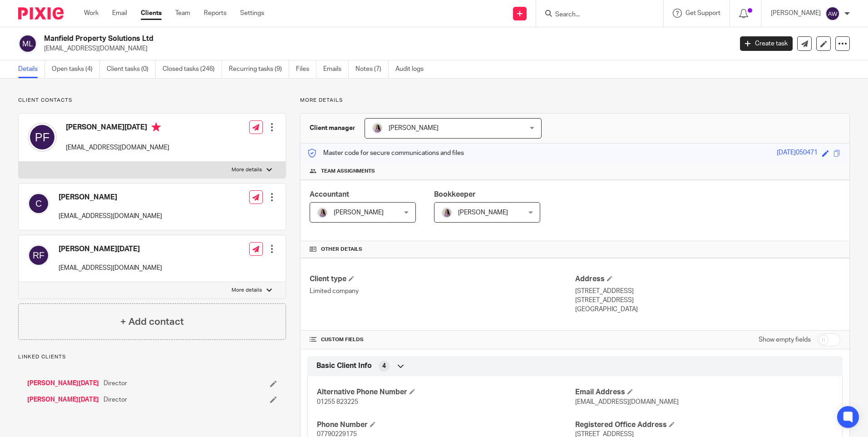 Image resolution: width=868 pixels, height=437 pixels. Describe the element at coordinates (333, 128) in the screenshot. I see `h3: Client manager` at that location.